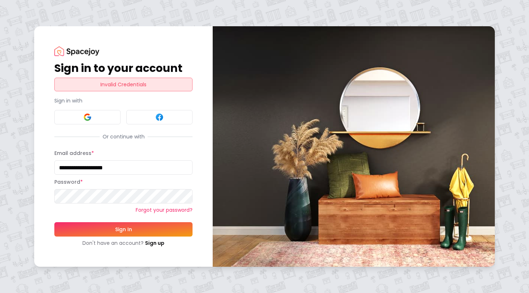 The image size is (529, 293). Describe the element at coordinates (123, 243) in the screenshot. I see `div: Don't have an account?` at that location.